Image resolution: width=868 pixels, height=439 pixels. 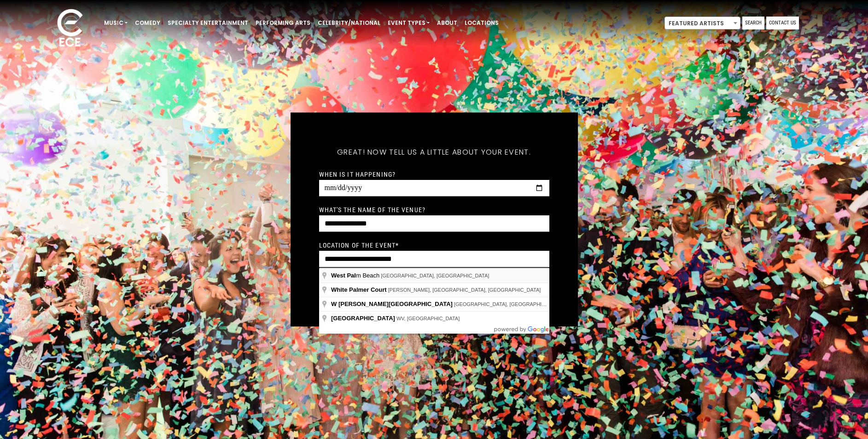 What do you see at coordinates (349, 23) in the screenshot?
I see `a: Celebrity/National` at bounding box center [349, 23].